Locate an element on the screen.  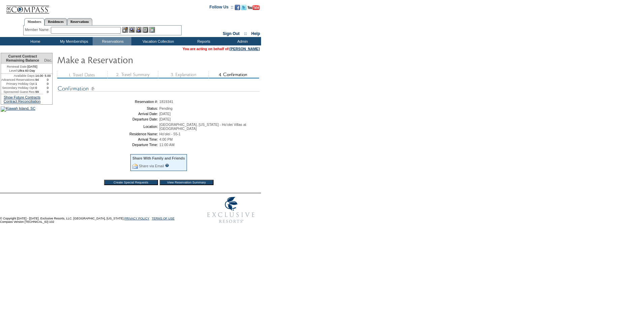
div: Member Name: is located at coordinates (37, 29).